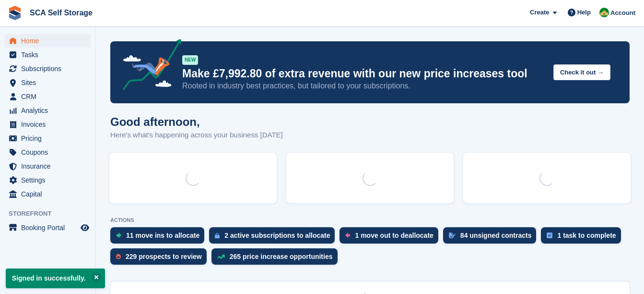  Describe the element at coordinates (50, 227) in the screenshot. I see `span: Booking Portal` at that location.